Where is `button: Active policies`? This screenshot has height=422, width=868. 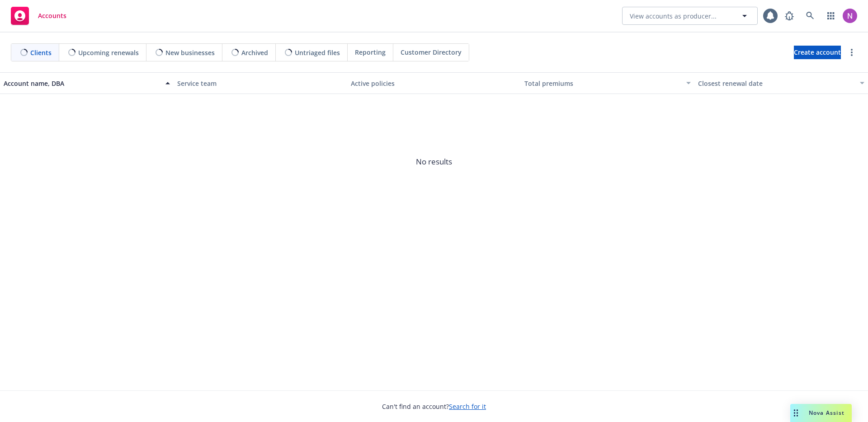 button: Active policies is located at coordinates (434, 83).